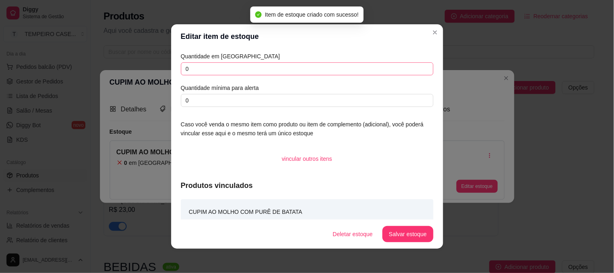 The width and height of the screenshot is (614, 273). I want to click on button: Salvar estoque, so click(407, 234).